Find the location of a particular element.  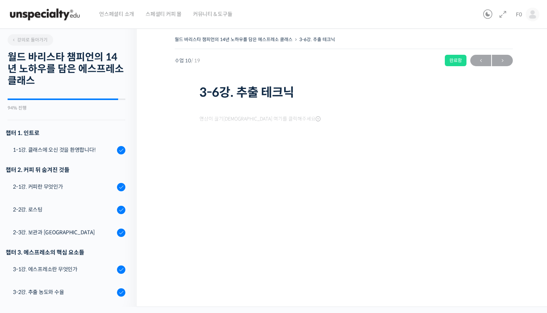

div: 완료함 is located at coordinates (456, 60).